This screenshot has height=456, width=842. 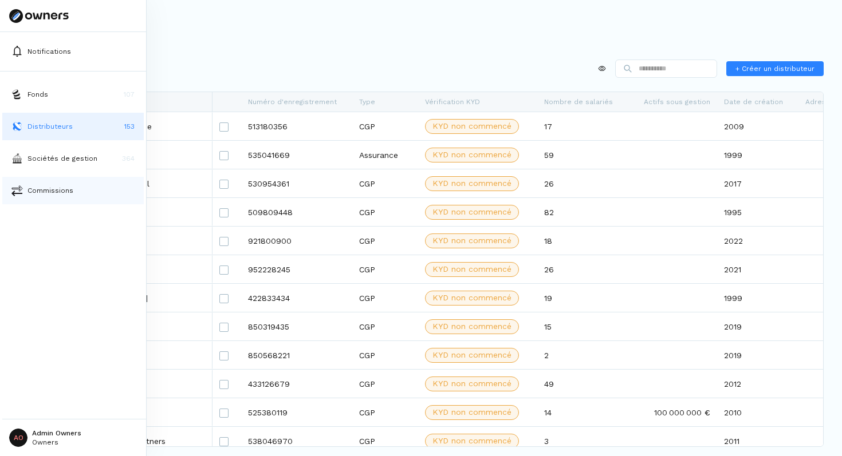 I want to click on a: commissionsCommissions, so click(x=73, y=191).